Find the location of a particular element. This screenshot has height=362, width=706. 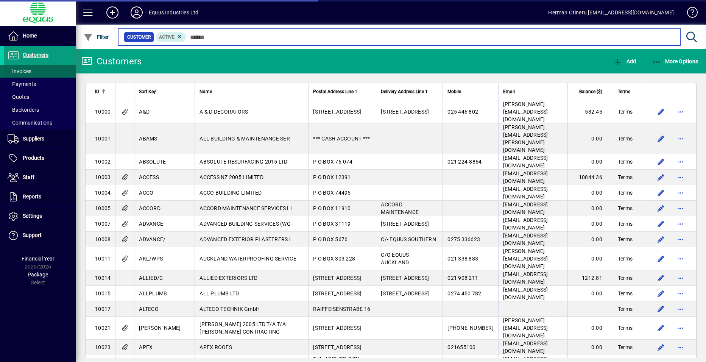

td: -532.45 is located at coordinates (590, 112).